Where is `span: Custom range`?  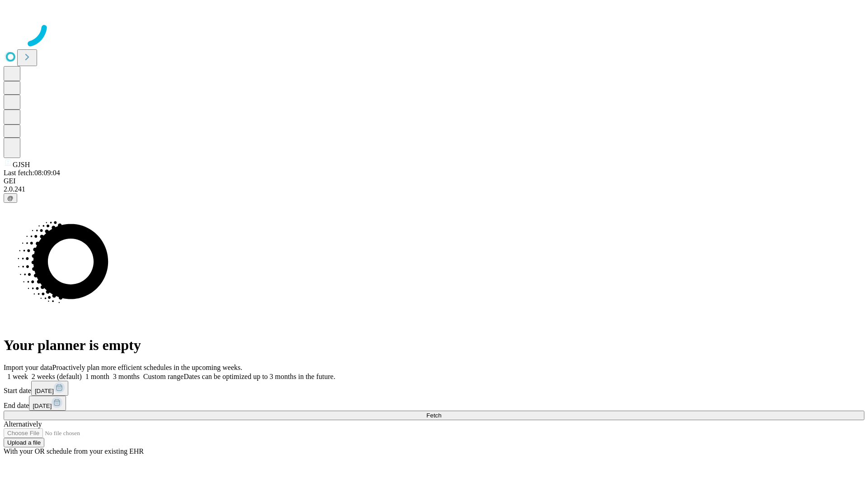 span: Custom range is located at coordinates (163, 376).